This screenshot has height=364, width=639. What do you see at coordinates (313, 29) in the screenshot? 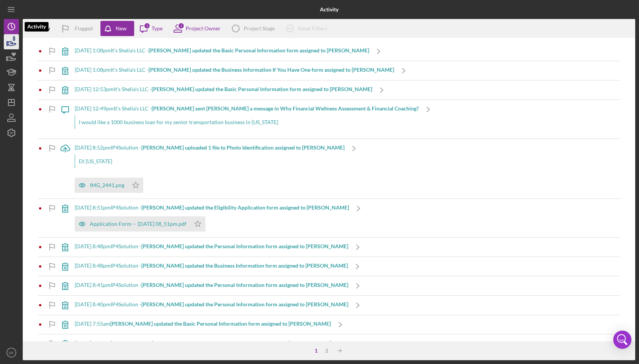
I see `div: Reset Filters` at bounding box center [313, 29].